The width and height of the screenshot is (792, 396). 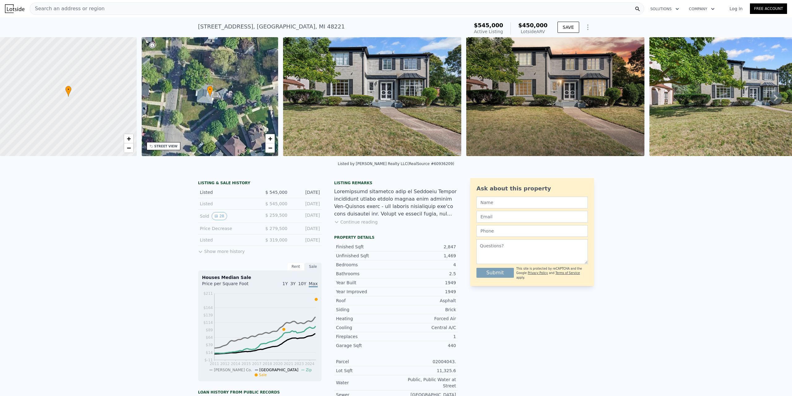 I want to click on div: Bathrooms, so click(x=366, y=273).